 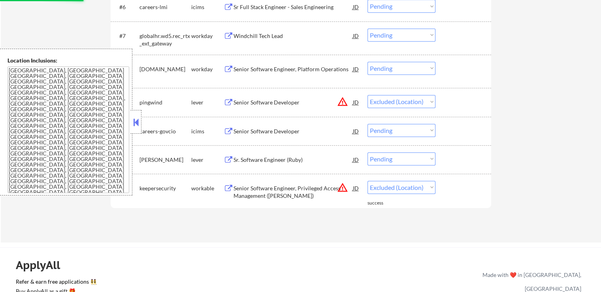 What do you see at coordinates (293, 7) in the screenshot?
I see `div: Sr Full Stack Engineer - Sales Engineering` at bounding box center [293, 7].